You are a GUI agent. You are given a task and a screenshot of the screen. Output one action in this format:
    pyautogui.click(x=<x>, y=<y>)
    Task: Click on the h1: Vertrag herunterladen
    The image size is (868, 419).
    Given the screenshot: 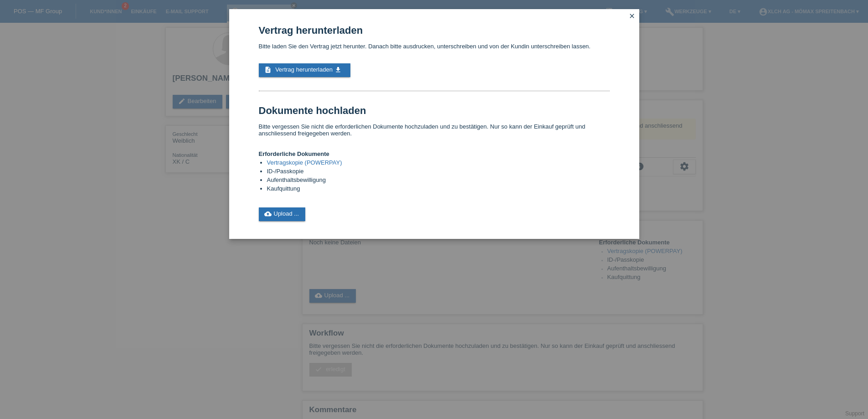 What is the action you would take?
    pyautogui.click(x=434, y=30)
    